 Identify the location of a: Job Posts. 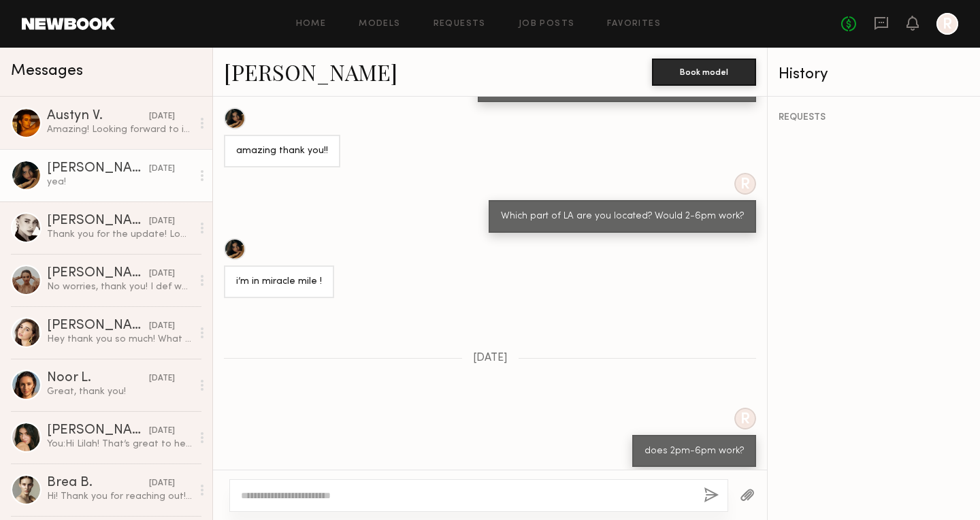
(546, 24).